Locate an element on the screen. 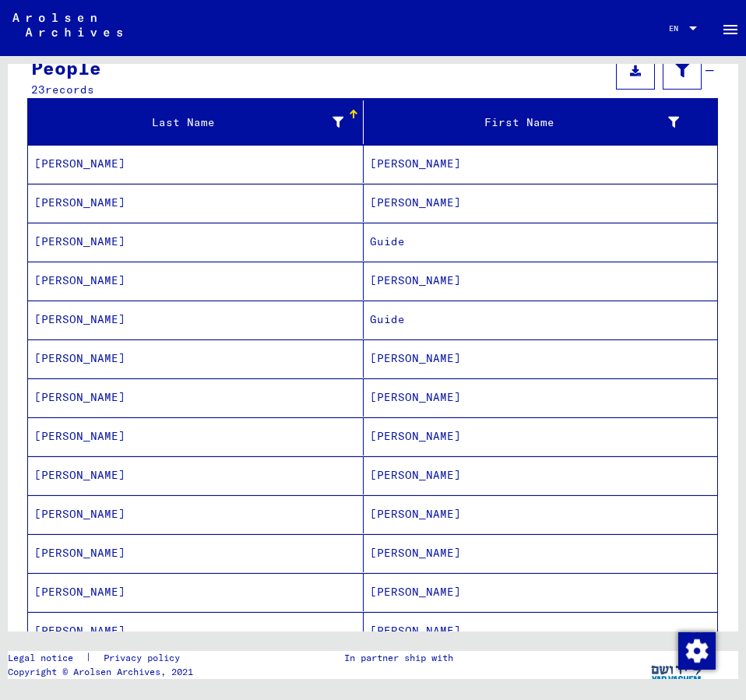 The width and height of the screenshot is (746, 700). button: Toggle sidenav is located at coordinates (730, 28).